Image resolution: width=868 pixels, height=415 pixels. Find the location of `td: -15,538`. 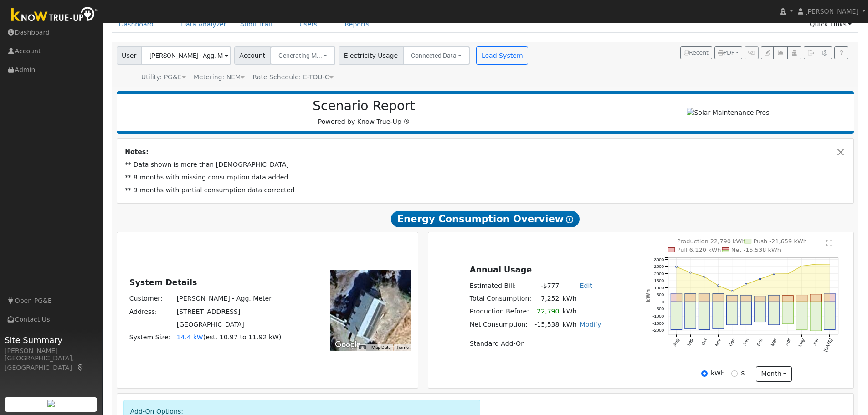

td: -15,538 is located at coordinates (547, 324).